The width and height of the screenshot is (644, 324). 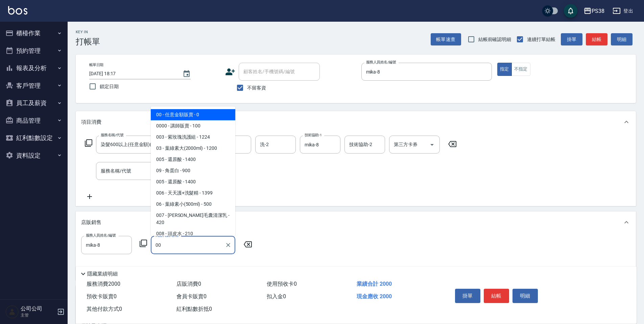 I want to click on div: 項目消費, so click(x=356, y=122).